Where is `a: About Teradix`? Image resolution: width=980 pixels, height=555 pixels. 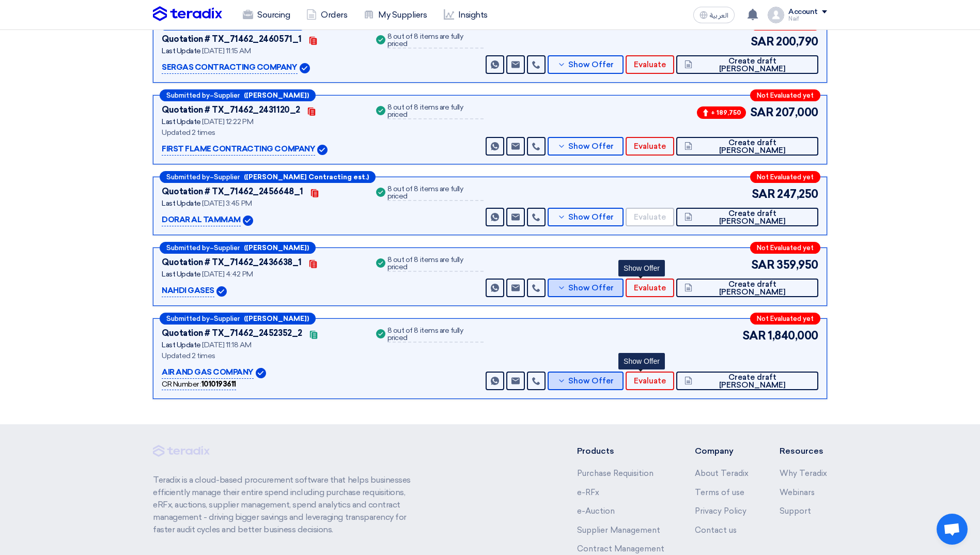 a: About Teradix is located at coordinates (722, 473).